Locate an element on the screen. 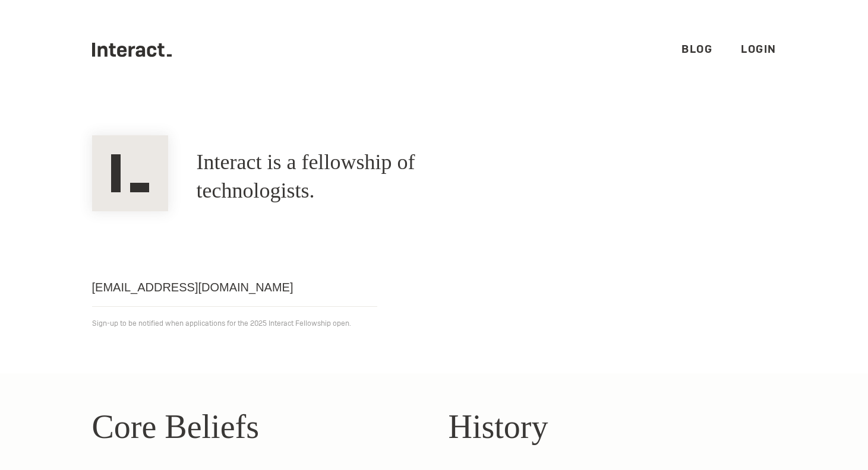  p: Sign-up to be notified when applications for the 2025 Interact Fellowship open. is located at coordinates (434, 324).